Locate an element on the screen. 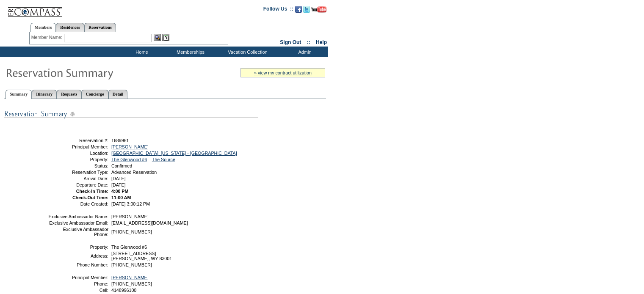 Image resolution: width=644 pixels, height=294 pixels. td: Status: is located at coordinates (78, 166).